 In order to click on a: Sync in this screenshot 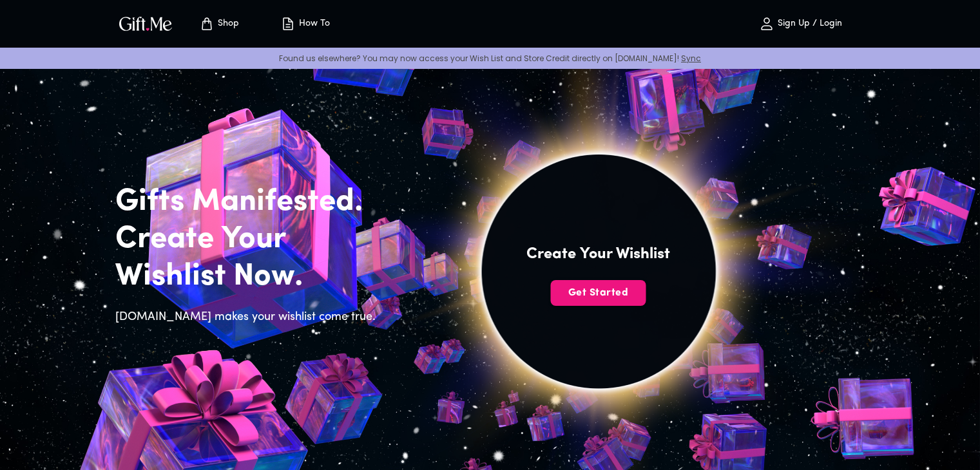, I will do `click(691, 58)`.